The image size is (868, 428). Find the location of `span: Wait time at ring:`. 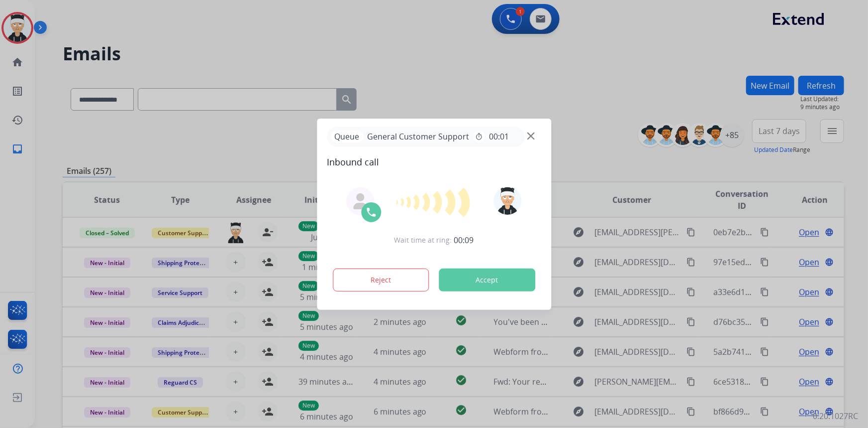

span: Wait time at ring: is located at coordinates (423, 240).